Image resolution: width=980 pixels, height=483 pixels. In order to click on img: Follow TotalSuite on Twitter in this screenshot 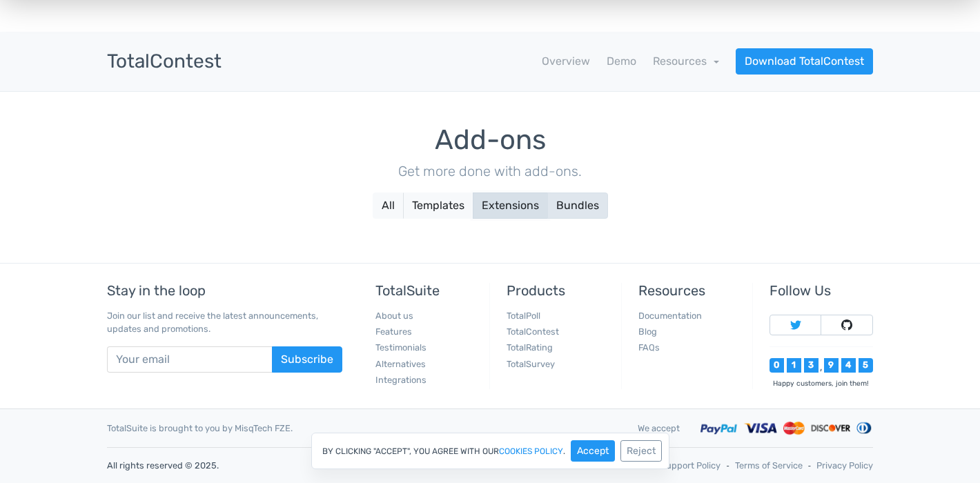, I will do `click(796, 325)`.